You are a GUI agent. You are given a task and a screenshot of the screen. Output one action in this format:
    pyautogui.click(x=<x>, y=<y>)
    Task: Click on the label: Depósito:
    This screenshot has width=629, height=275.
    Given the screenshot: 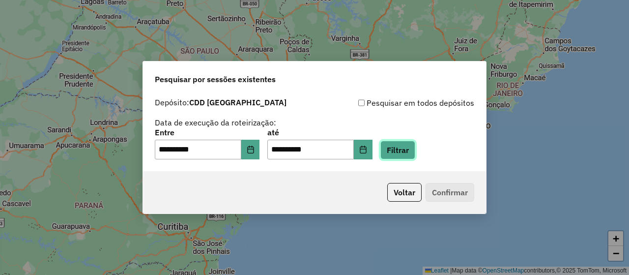 What is the action you would take?
    pyautogui.click(x=221, y=102)
    